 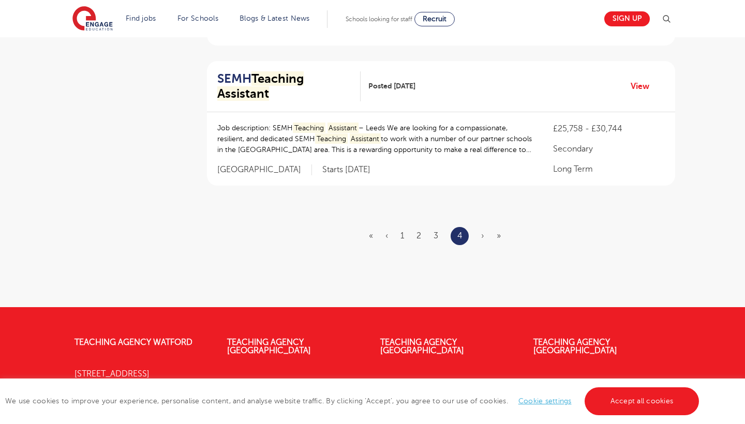 I want to click on a: Accept all cookies, so click(x=642, y=402).